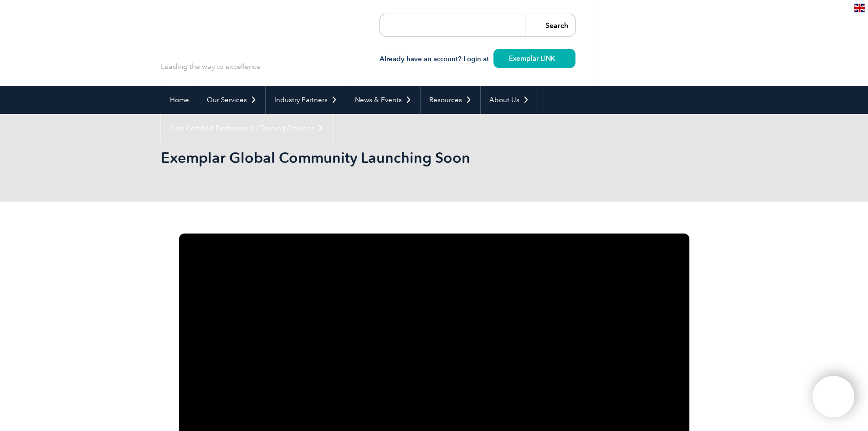 The image size is (868, 431). Describe the element at coordinates (247, 128) in the screenshot. I see `a: Find Certified Professional / Training Provider` at that location.